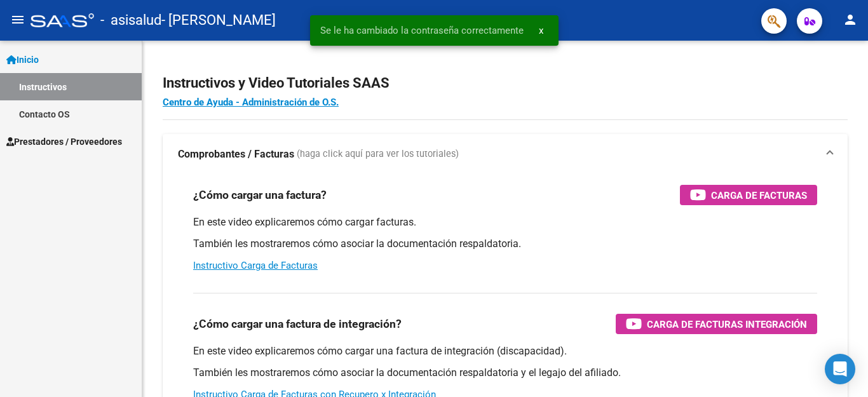 The width and height of the screenshot is (868, 397). Describe the element at coordinates (236, 154) in the screenshot. I see `strong: Comprobantes / Facturas` at that location.